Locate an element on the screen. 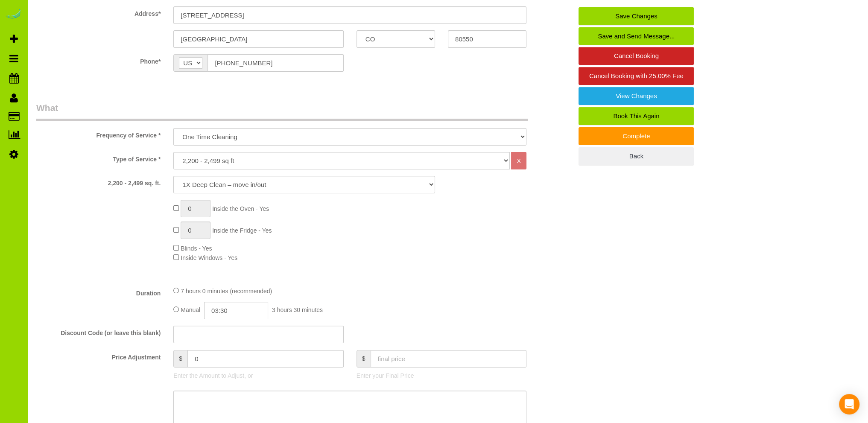 Image resolution: width=868 pixels, height=423 pixels. label: Price Adjustment is located at coordinates (98, 355).